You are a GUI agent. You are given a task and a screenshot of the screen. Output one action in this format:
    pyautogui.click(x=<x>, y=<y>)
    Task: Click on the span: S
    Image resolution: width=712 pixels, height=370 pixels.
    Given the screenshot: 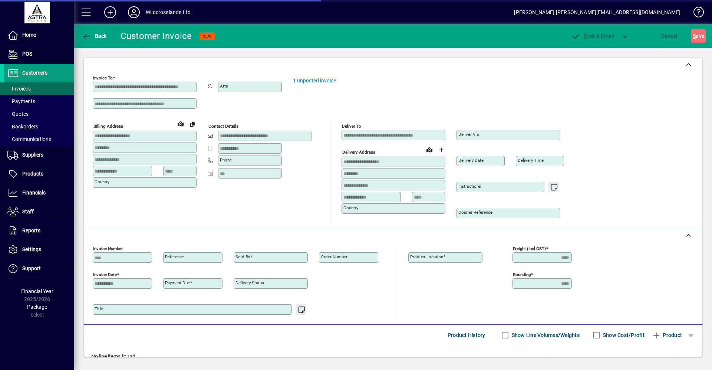 What is the action you would take?
    pyautogui.click(x=695, y=36)
    